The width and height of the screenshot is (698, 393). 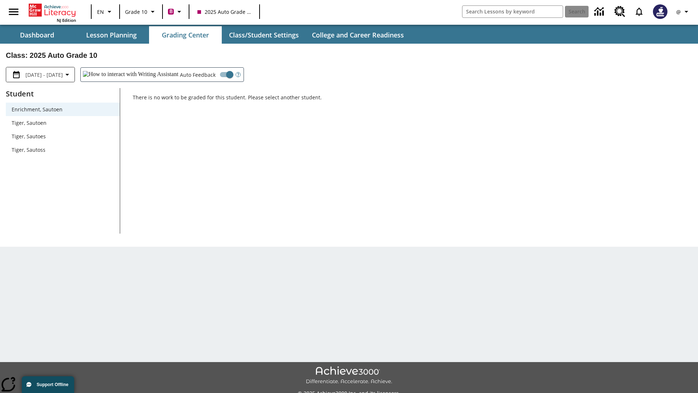 I want to click on button: College and Career Readiness, so click(x=358, y=35).